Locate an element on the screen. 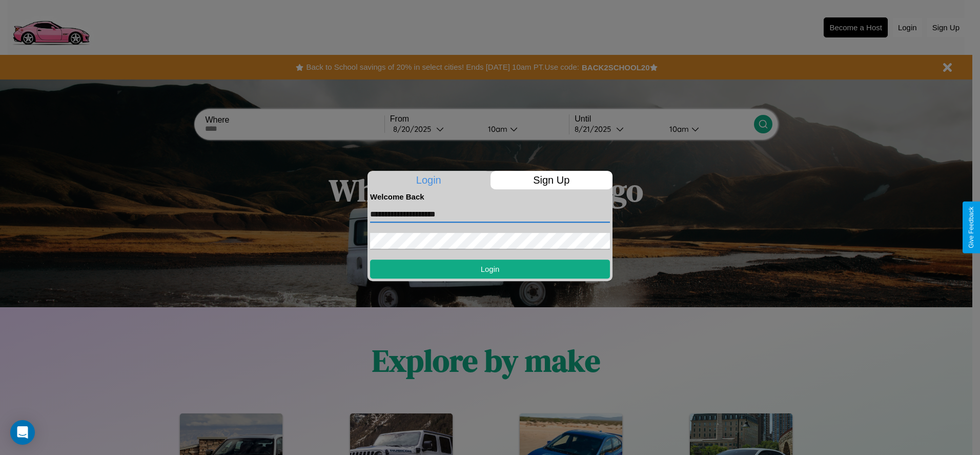 The width and height of the screenshot is (980, 455). p: Login is located at coordinates (429, 180).